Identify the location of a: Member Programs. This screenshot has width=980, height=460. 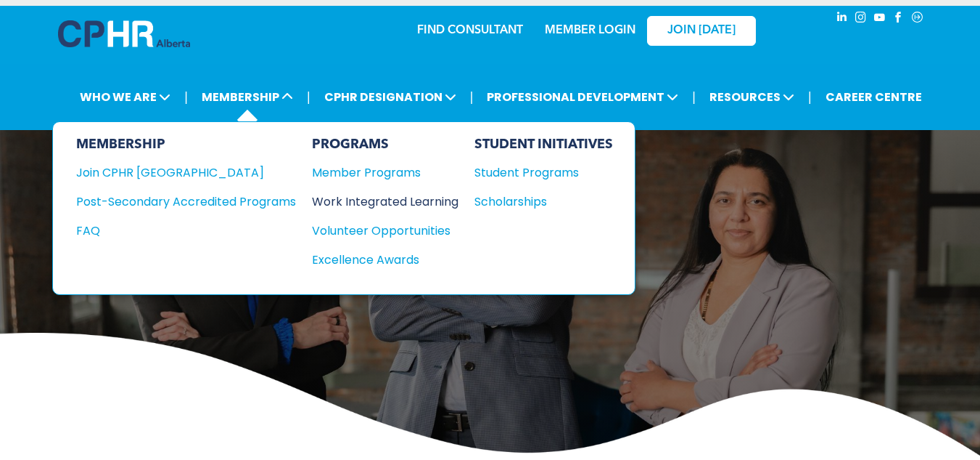
(385, 172).